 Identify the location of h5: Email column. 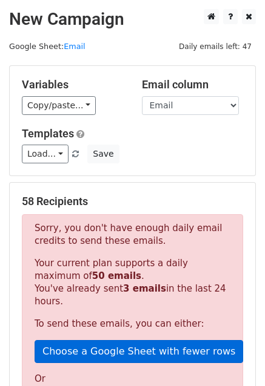
(193, 85).